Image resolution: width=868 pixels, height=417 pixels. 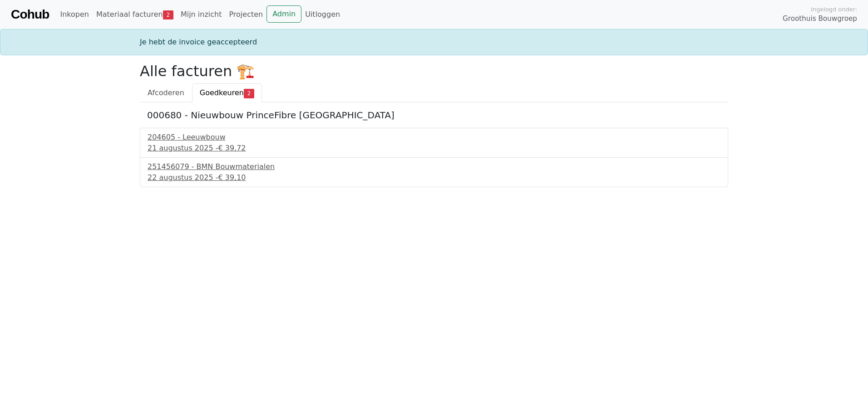 I want to click on span: Ingelogd onder:, so click(x=834, y=9).